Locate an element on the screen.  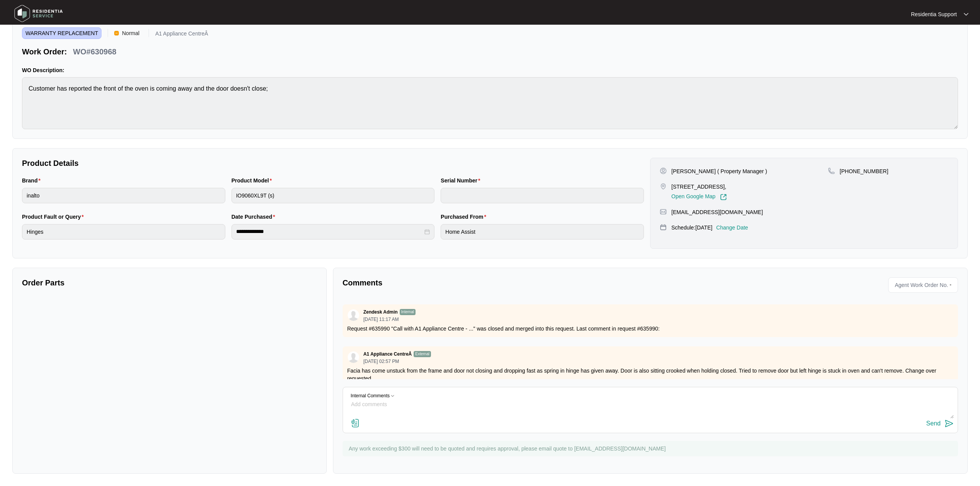
label: Date Purchased is located at coordinates (255, 216).